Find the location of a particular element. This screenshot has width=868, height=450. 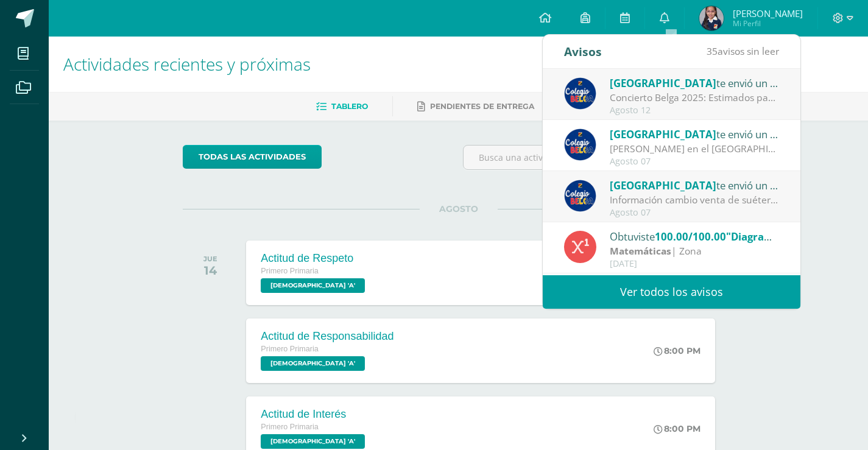

div: JUE is located at coordinates (211, 259).